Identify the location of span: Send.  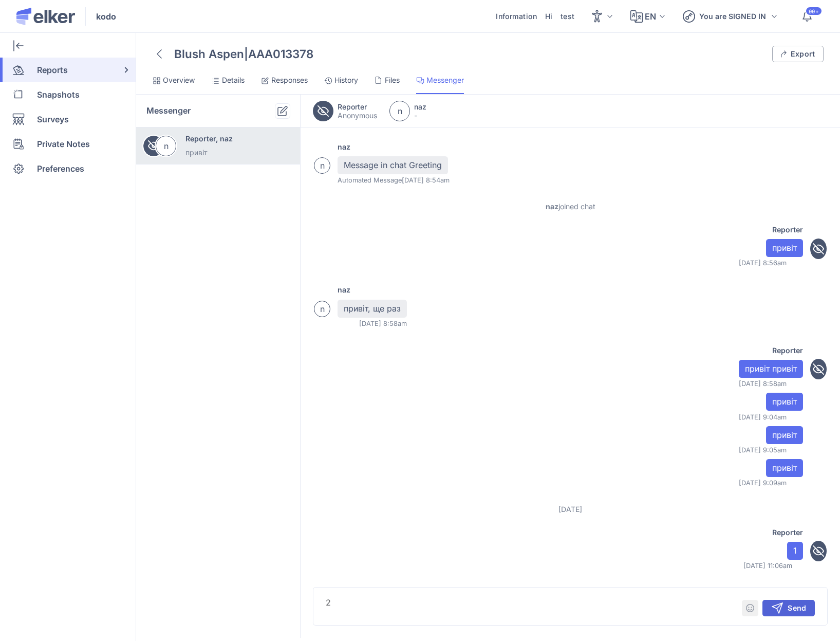
(797, 608).